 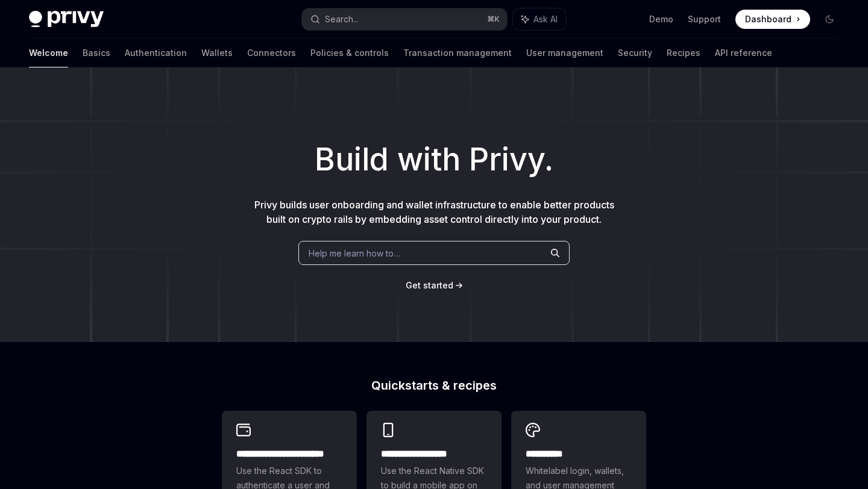 What do you see at coordinates (156, 53) in the screenshot?
I see `a: Authentication` at bounding box center [156, 53].